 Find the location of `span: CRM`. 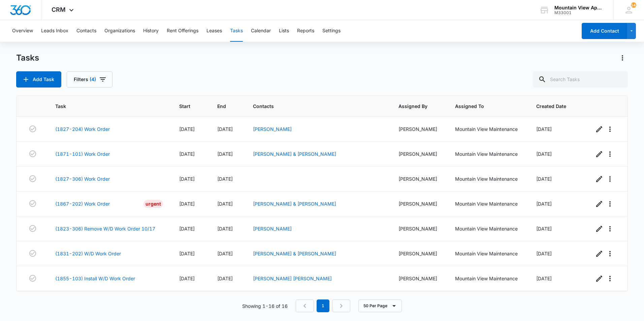

span: CRM is located at coordinates (59, 9).